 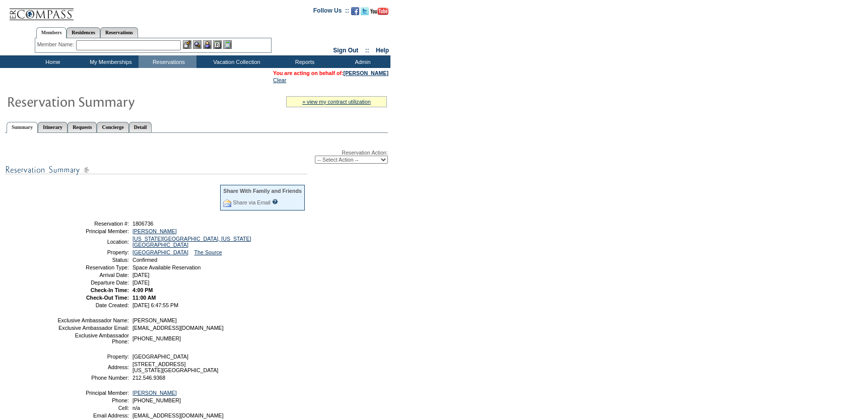 I want to click on td: Admin, so click(x=361, y=61).